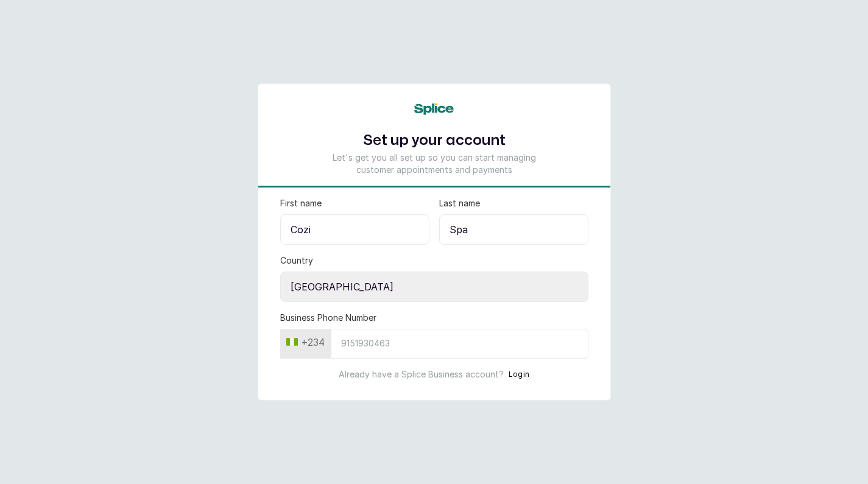 The image size is (868, 484). Describe the element at coordinates (459, 343) in the screenshot. I see `input: 9151930463` at that location.